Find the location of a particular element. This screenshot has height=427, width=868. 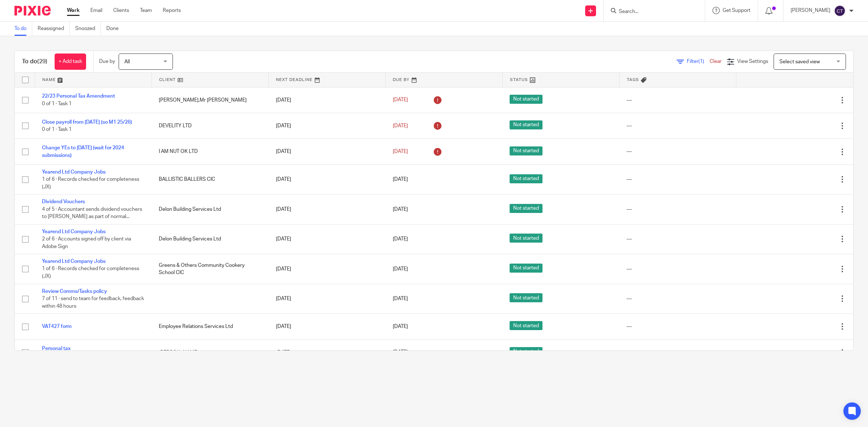

span: (1) is located at coordinates (701, 61).